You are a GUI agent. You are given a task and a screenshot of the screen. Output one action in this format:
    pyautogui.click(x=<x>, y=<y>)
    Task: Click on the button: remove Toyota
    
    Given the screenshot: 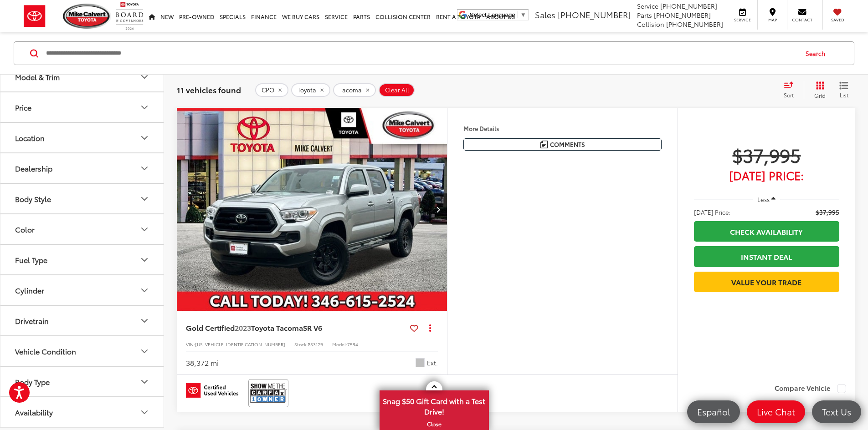 What is the action you would take?
    pyautogui.click(x=311, y=90)
    